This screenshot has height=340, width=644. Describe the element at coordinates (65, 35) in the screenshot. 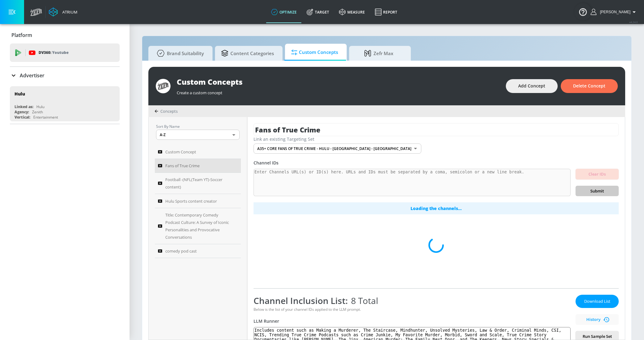

I see `div: Platform` at that location.